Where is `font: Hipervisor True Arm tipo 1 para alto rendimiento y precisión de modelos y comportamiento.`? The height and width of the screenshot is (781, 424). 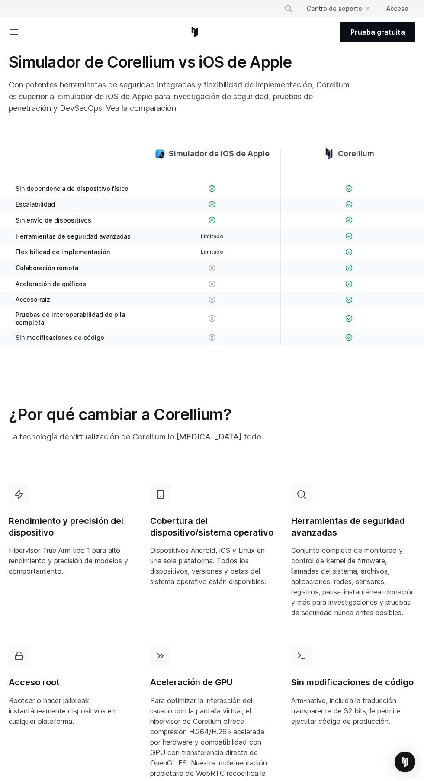 font: Hipervisor True Arm tipo 1 para alto rendimiento y precisión de modelos y comportamiento. is located at coordinates (68, 561).